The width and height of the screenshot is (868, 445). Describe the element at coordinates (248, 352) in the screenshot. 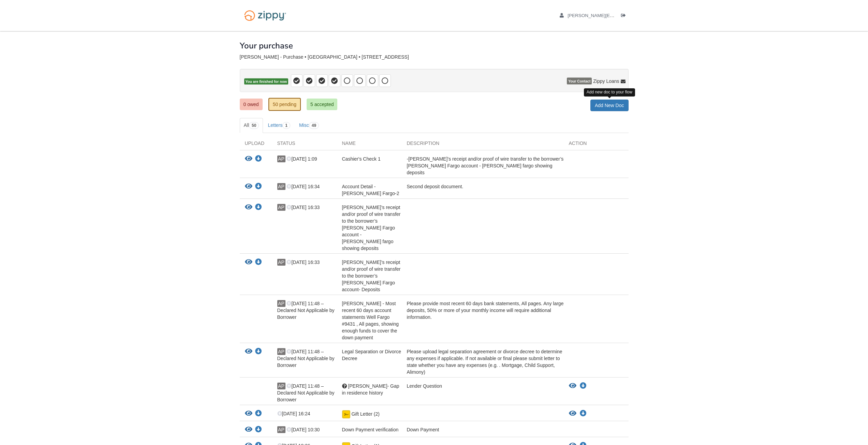

I see `button: View Legal Separation or Divorce Decree` at that location.